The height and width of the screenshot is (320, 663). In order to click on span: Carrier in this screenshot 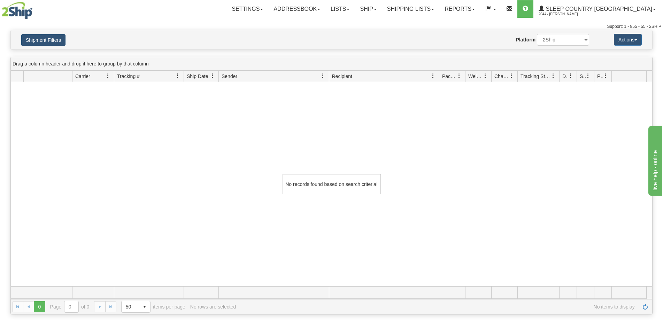, I will do `click(83, 76)`.